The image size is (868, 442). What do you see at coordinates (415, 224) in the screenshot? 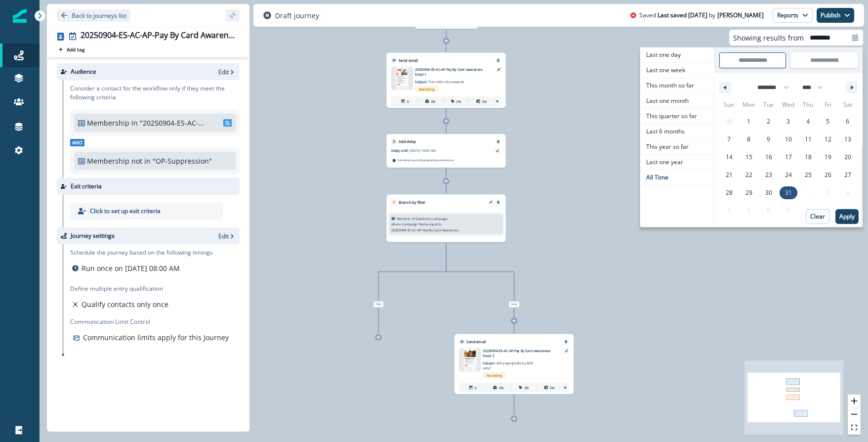
I see `p: Campaign Name` at bounding box center [415, 224].